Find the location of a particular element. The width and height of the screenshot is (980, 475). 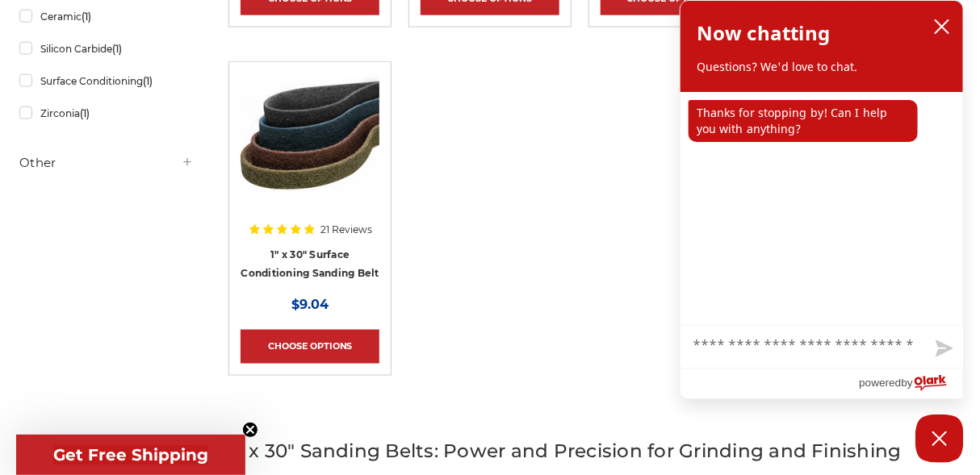

h5: Other is located at coordinates (106, 163).